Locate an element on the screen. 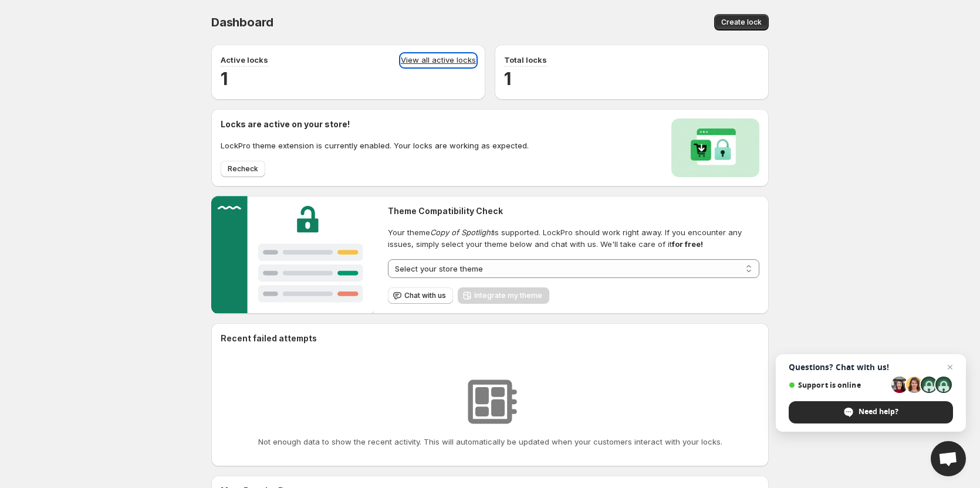  h2: Recent failed attempts is located at coordinates (269, 338).